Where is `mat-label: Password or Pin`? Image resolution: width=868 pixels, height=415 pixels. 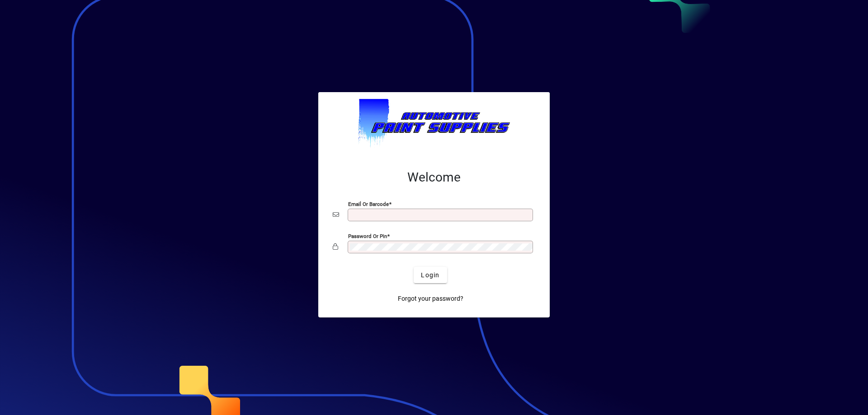
mat-label: Password or Pin is located at coordinates (368, 236).